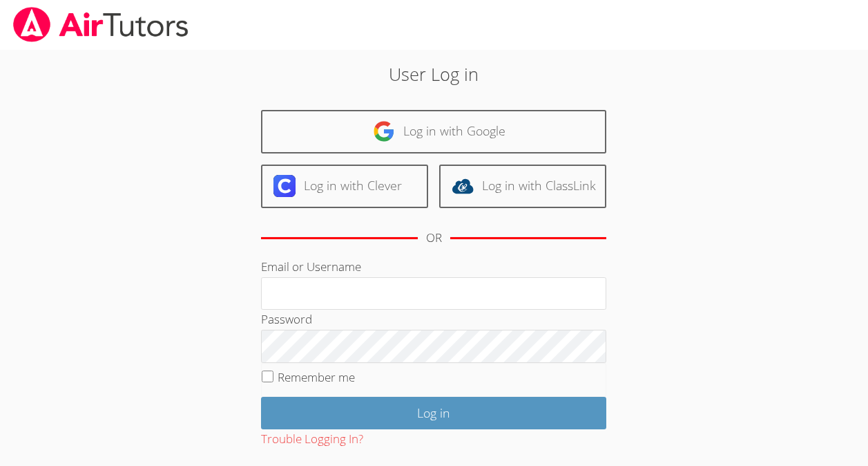  What do you see at coordinates (434, 238) in the screenshot?
I see `div: OR` at bounding box center [434, 238].